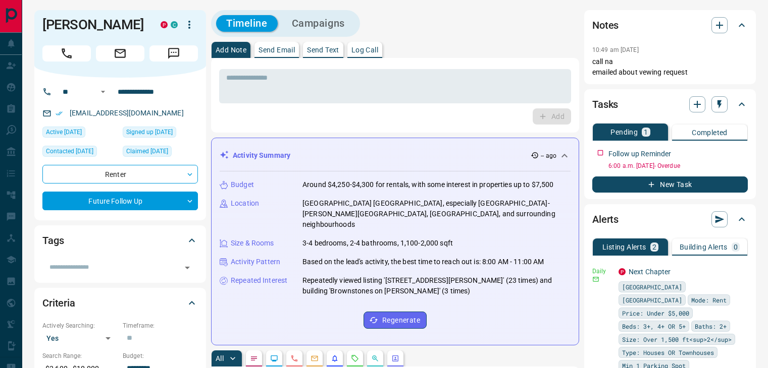 This screenshot has height=368, width=768. Describe the element at coordinates (318, 23) in the screenshot. I see `button: Campaigns` at that location.